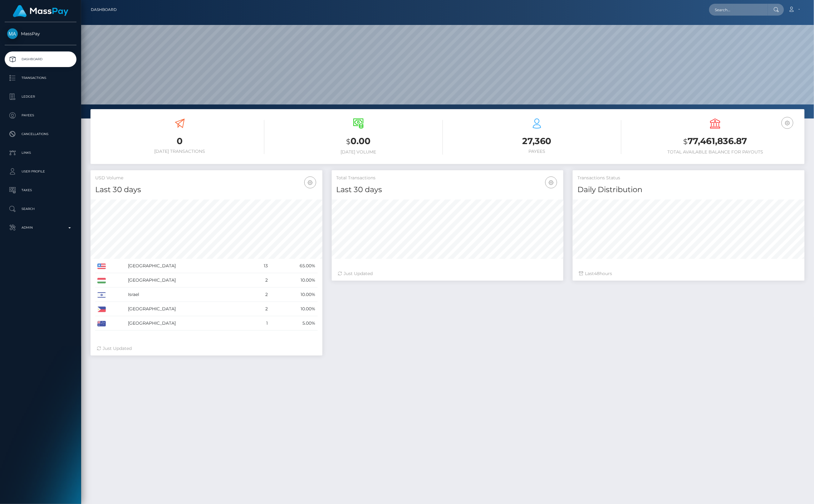 Image resolution: width=814 pixels, height=504 pixels. I want to click on h6: Total Available Balance for Payouts, so click(716, 152).